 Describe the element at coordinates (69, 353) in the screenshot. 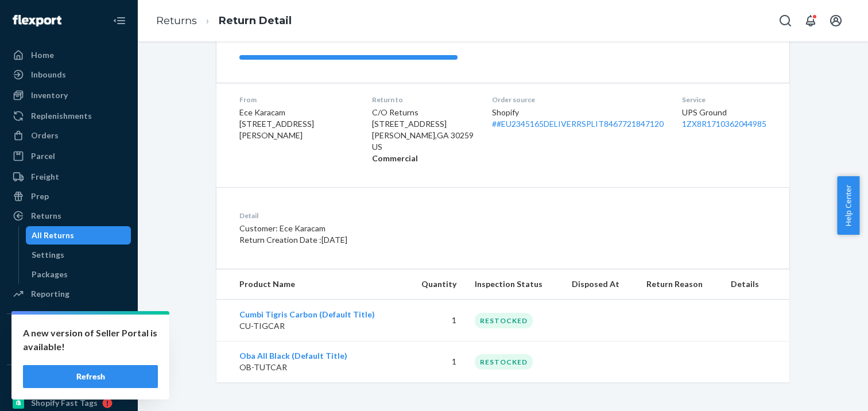

I see `a: Add Integration` at that location.